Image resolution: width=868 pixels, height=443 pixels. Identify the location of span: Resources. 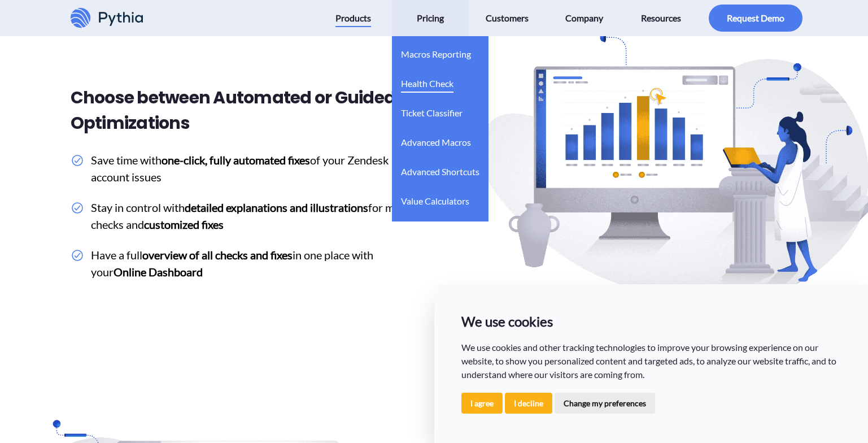
(660, 18).